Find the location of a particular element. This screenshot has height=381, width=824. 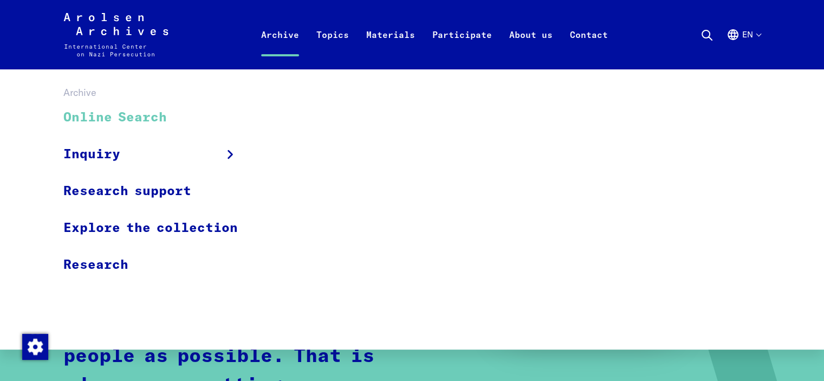

a: Participate is located at coordinates (462, 48).